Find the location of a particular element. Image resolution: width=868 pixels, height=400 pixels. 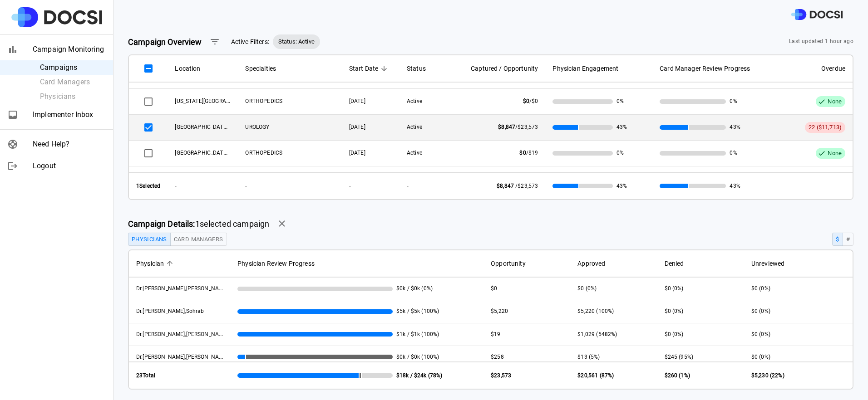

span: 22 ($11,713) is located at coordinates (825, 127).